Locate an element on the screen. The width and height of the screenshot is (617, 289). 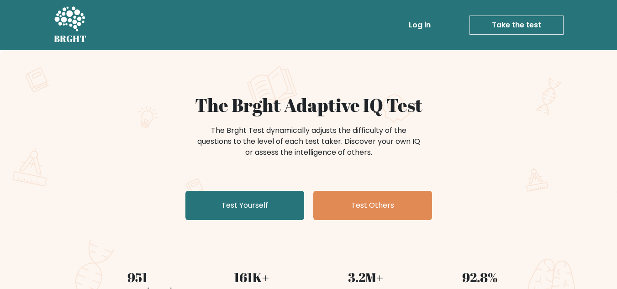
h1: The Brght Adaptive IQ Test is located at coordinates (309, 105).